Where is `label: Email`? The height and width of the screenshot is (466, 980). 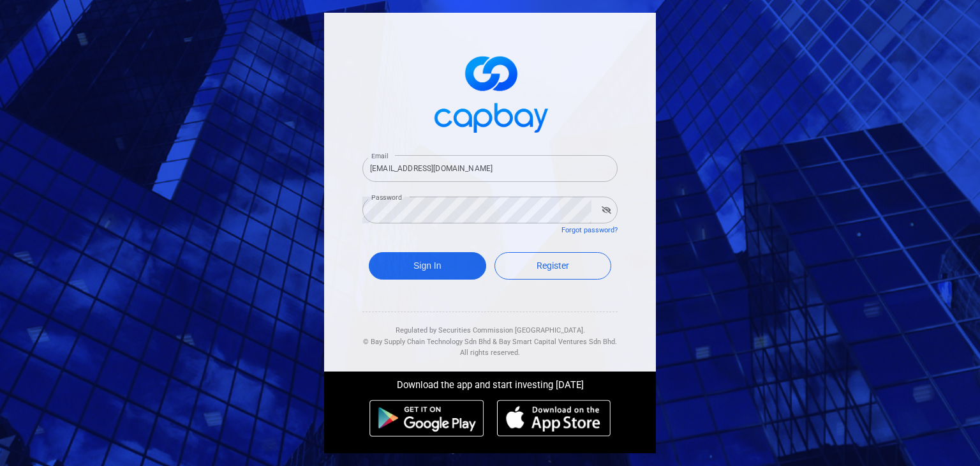
label: Email is located at coordinates (380, 156).